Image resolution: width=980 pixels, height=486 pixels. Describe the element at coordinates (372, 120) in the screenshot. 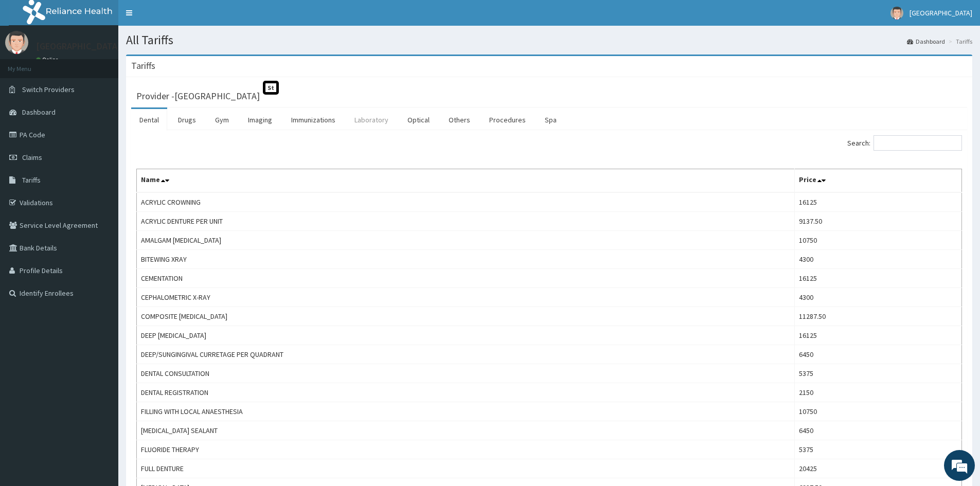

I see `a: Laboratory` at that location.